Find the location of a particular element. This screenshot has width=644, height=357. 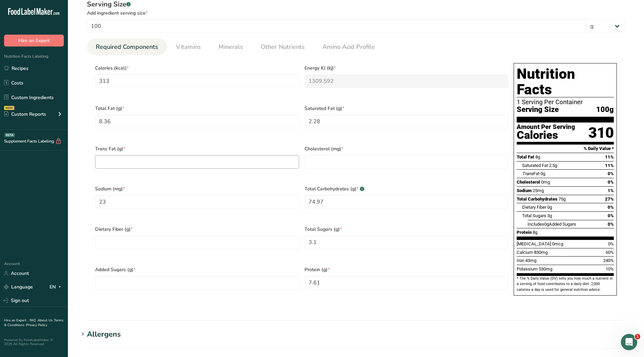

span: Protein (g) is located at coordinates (406, 270).